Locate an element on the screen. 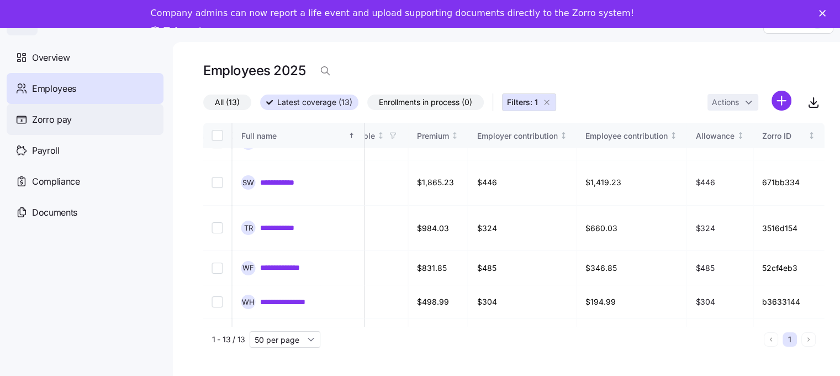 This screenshot has height=376, width=840. a: Compliance is located at coordinates (85, 181).